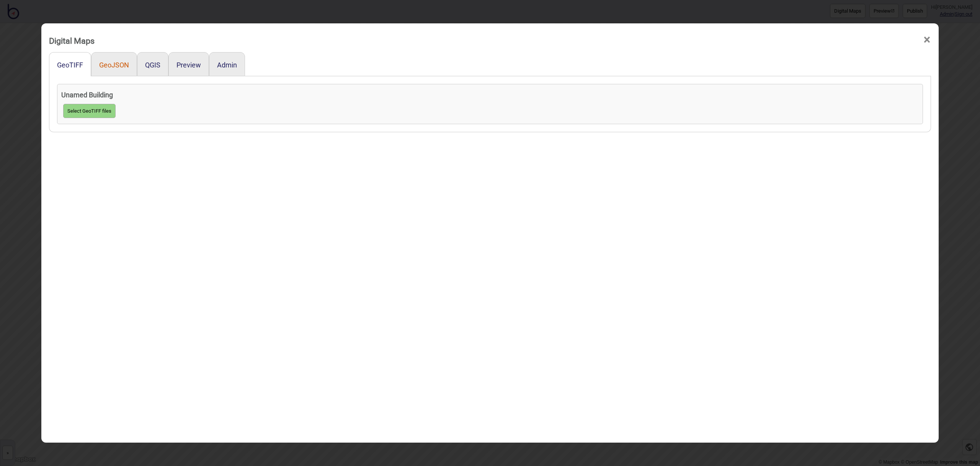 The width and height of the screenshot is (980, 466). I want to click on button: GeoJSON, so click(114, 64).